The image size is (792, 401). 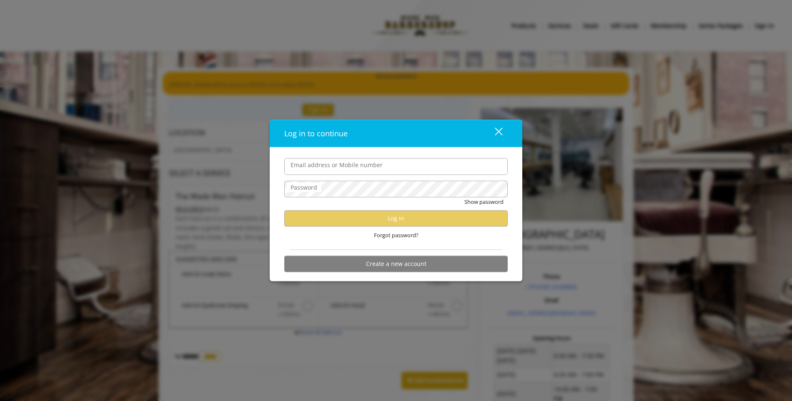 What do you see at coordinates (396, 189) in the screenshot?
I see `input: Password` at bounding box center [396, 189].